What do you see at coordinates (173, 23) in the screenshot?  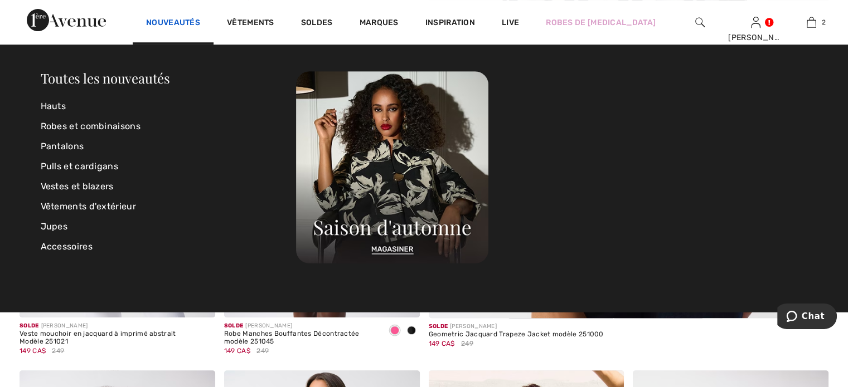 I see `a: Nouveautés` at bounding box center [173, 23].